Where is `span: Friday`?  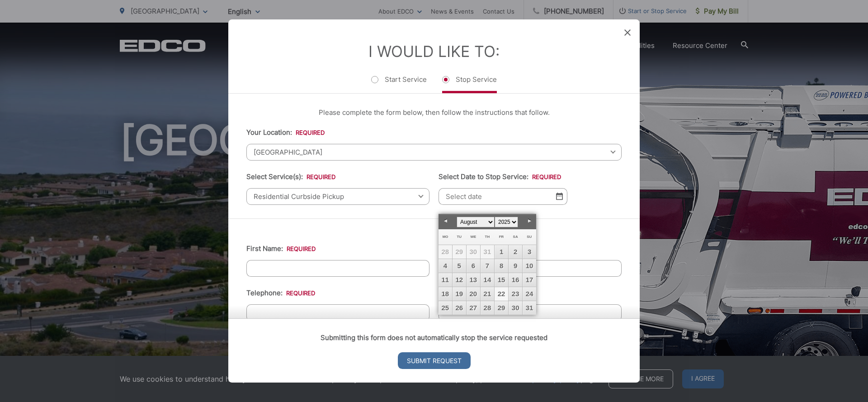
span: Friday is located at coordinates (501, 237).